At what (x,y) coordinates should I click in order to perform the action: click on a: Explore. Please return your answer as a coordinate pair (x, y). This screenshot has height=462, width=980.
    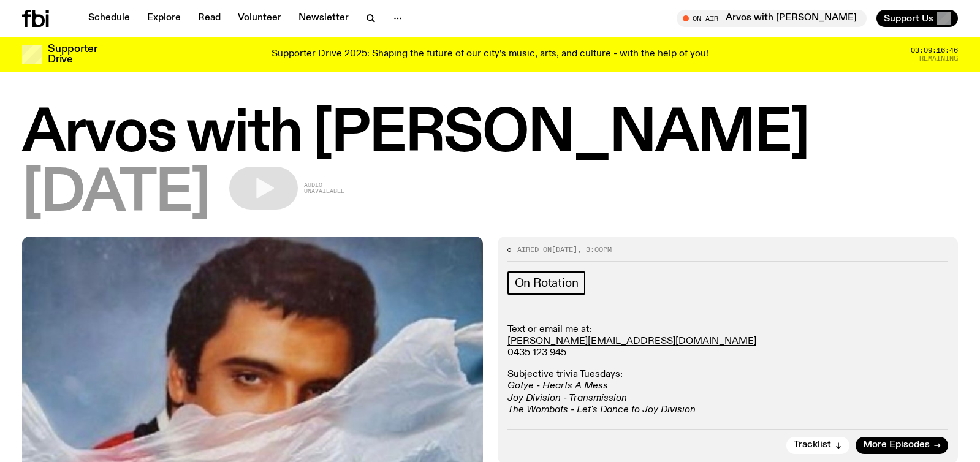
    Looking at the image, I should click on (164, 18).